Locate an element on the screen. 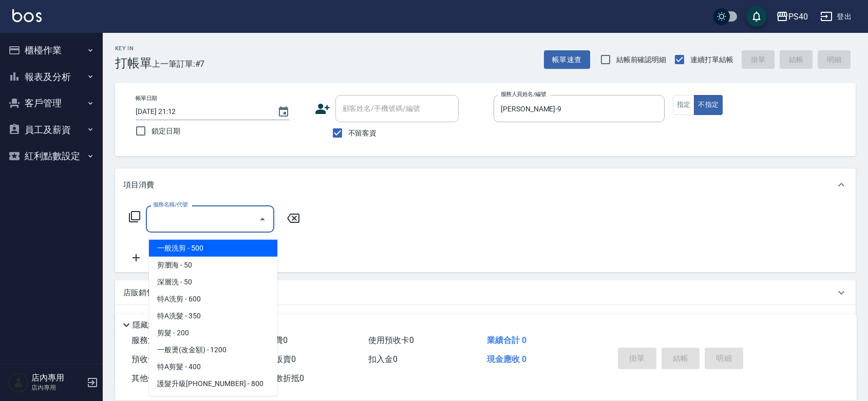 This screenshot has height=401, width=868. span: 其他付款方式 0 is located at coordinates (158, 378).